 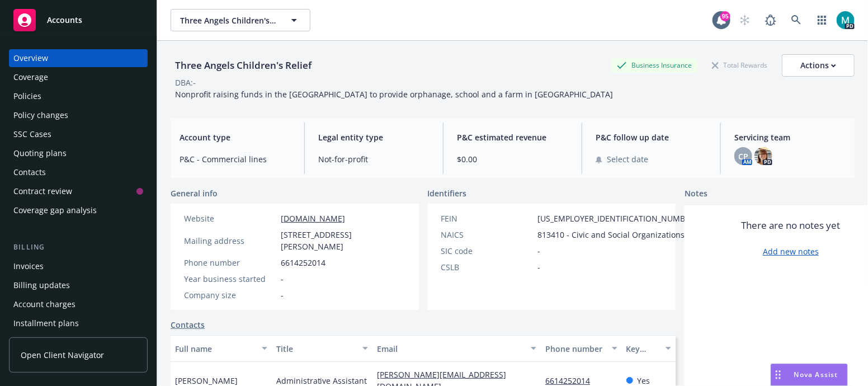 I want to click on div: Policy changes, so click(x=41, y=115).